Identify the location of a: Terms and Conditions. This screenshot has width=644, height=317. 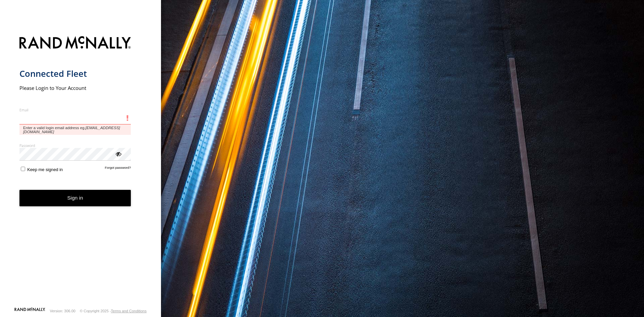
(129, 311).